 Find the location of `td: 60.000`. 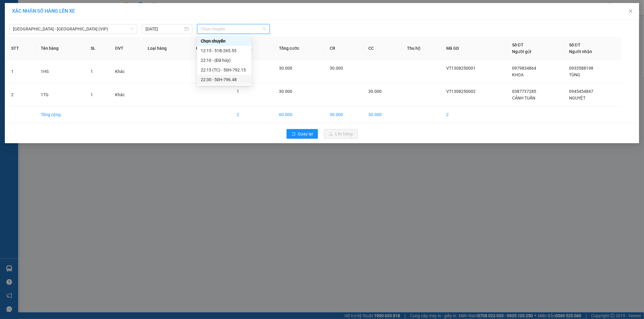

td: 60.000 is located at coordinates (299, 115).